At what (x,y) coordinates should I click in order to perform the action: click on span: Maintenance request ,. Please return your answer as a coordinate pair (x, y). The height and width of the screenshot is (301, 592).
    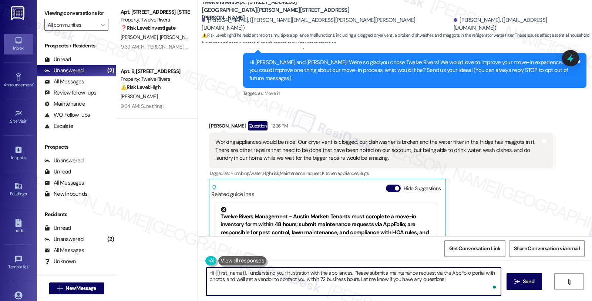
    Looking at the image, I should click on (301, 173).